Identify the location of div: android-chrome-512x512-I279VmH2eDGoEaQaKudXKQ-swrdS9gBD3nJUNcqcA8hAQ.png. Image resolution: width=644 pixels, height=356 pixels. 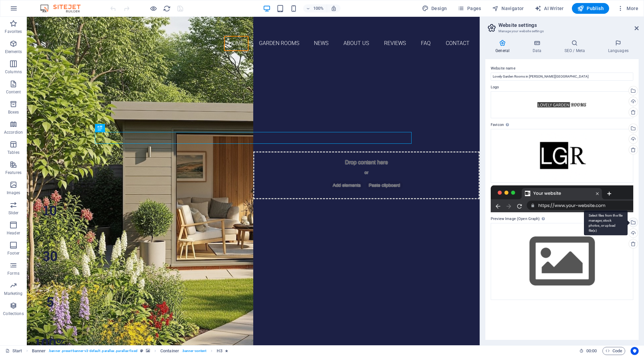
(562, 156).